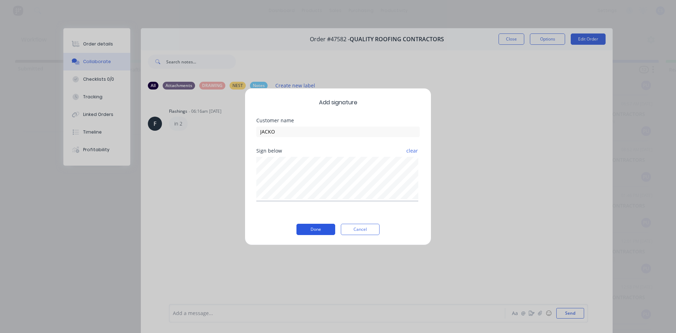  I want to click on span: Add signature, so click(338, 102).